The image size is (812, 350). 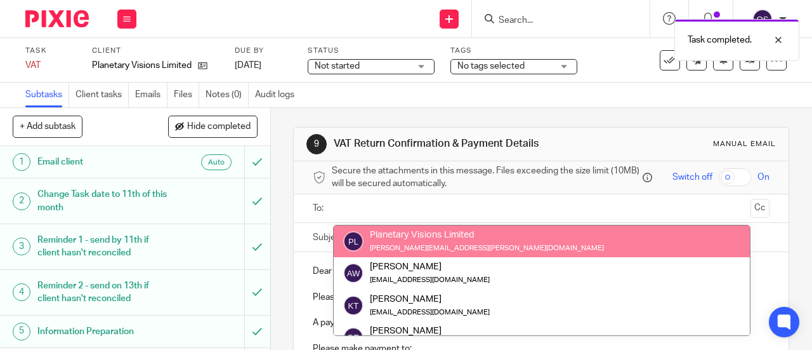 What do you see at coordinates (320, 208) in the screenshot?
I see `label: To:` at bounding box center [320, 208].